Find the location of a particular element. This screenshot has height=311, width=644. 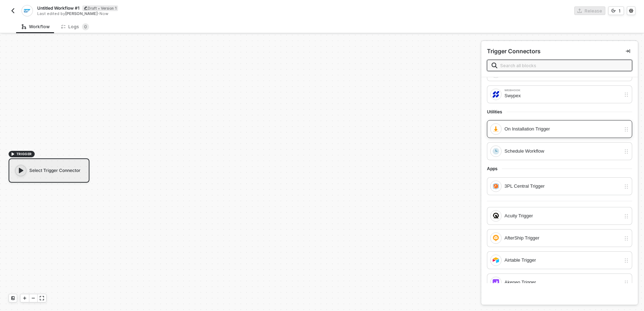

div: 1 is located at coordinates (620, 11).